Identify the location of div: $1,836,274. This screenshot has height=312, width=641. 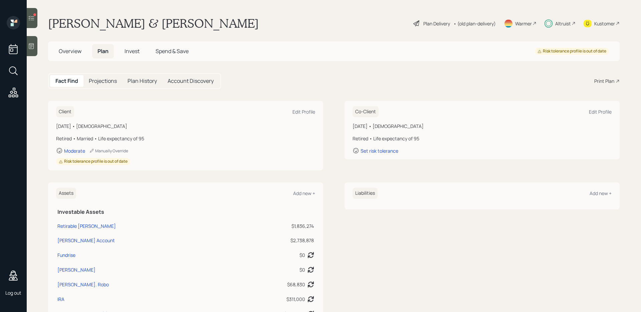
(269, 226).